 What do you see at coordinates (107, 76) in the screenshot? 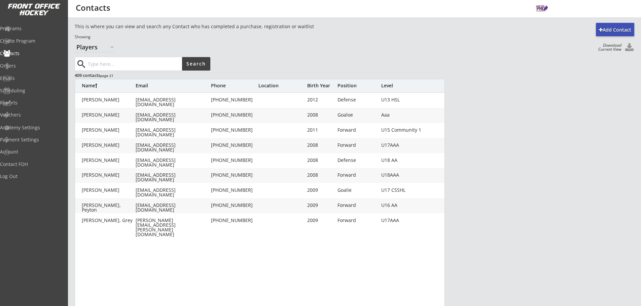
I see `font: page 21` at bounding box center [107, 76].